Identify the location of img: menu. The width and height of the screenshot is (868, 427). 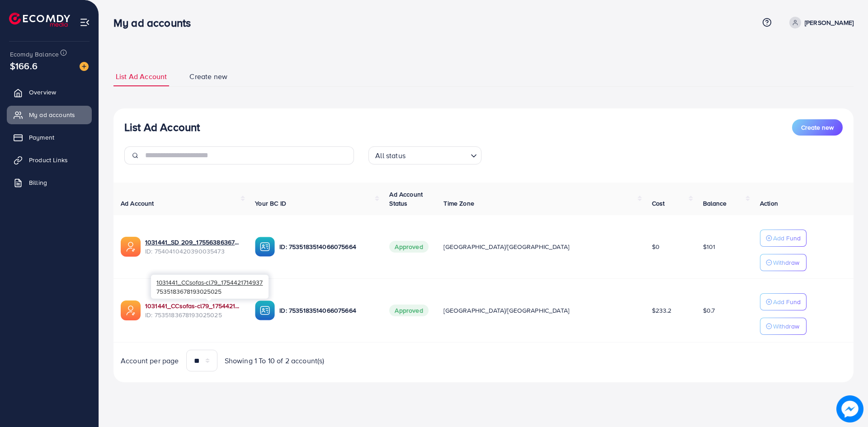
(84, 22).